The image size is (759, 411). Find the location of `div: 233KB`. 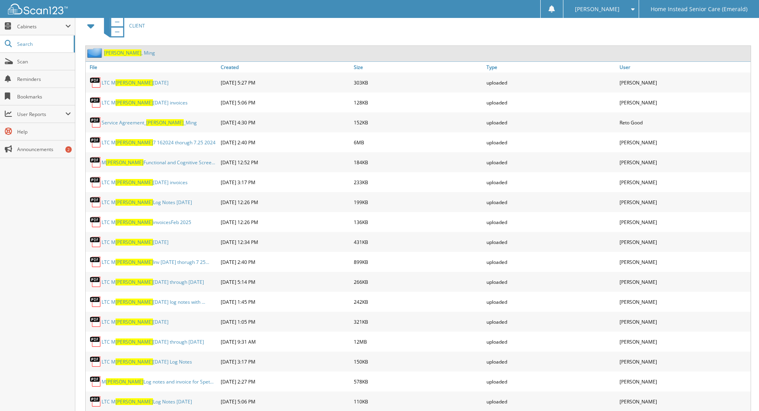

div: 233KB is located at coordinates (419, 182).